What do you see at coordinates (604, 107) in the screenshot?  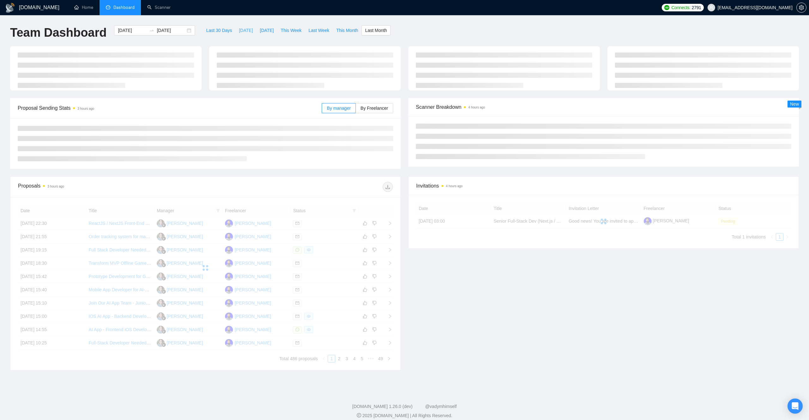 I see `span: Scanner Breakdown` at bounding box center [604, 107].